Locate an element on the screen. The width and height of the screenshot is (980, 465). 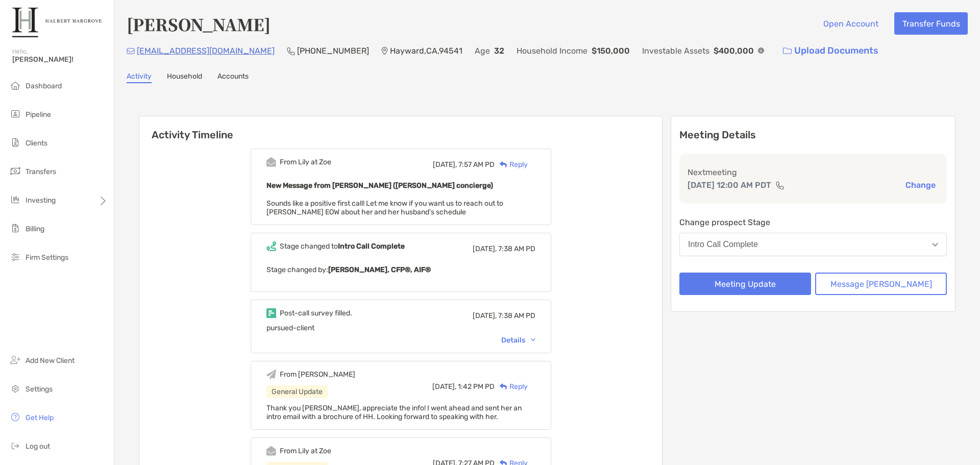
p: 32 is located at coordinates (499, 51).